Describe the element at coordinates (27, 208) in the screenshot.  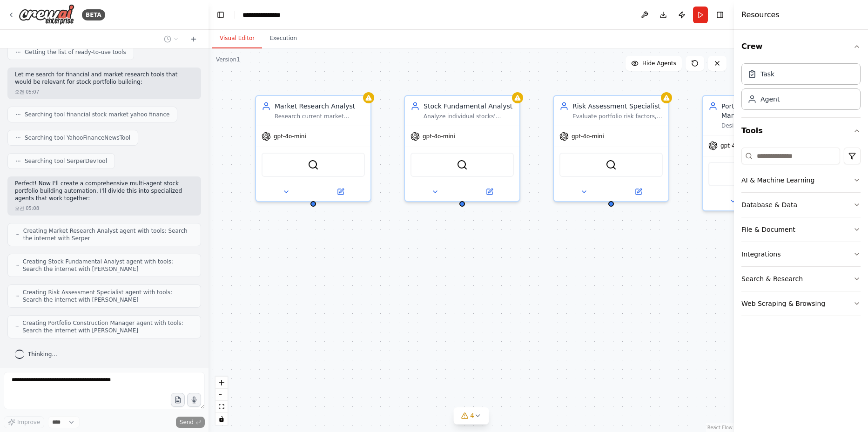
I see `div: 오전 05:08` at that location.